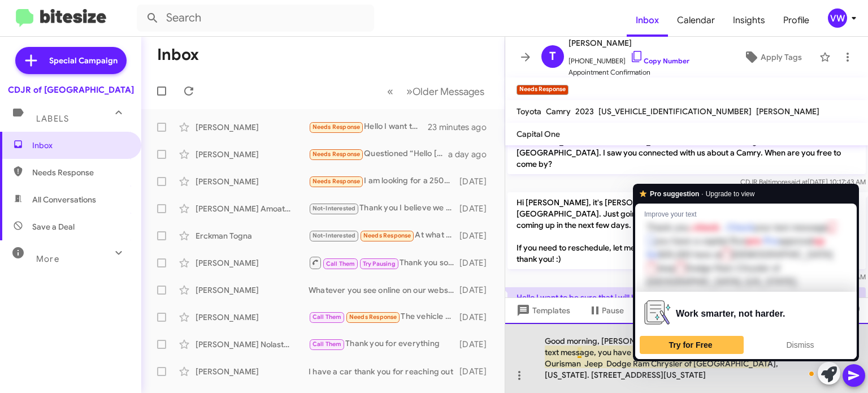 This screenshot has height=393, width=868. What do you see at coordinates (837, 18) in the screenshot?
I see `button: vw` at bounding box center [837, 18].